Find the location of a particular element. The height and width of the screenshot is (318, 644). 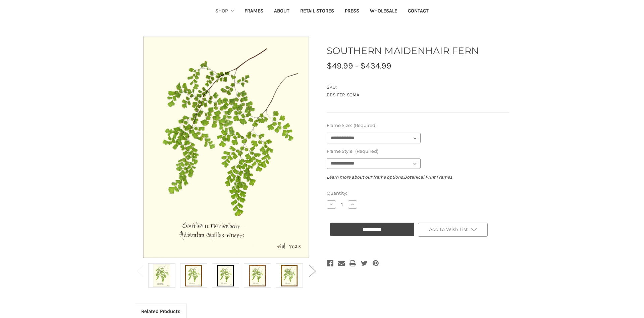

label: Frame Style: is located at coordinates (418, 152).